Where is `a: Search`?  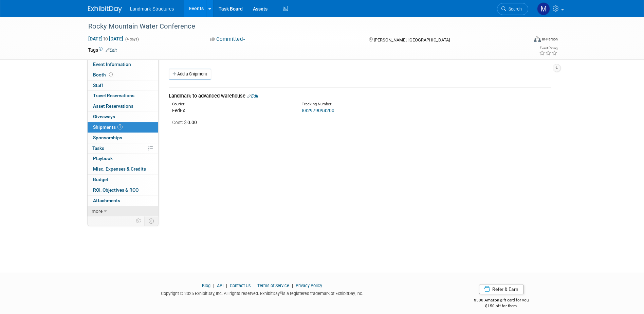 a: Search is located at coordinates (513, 9).